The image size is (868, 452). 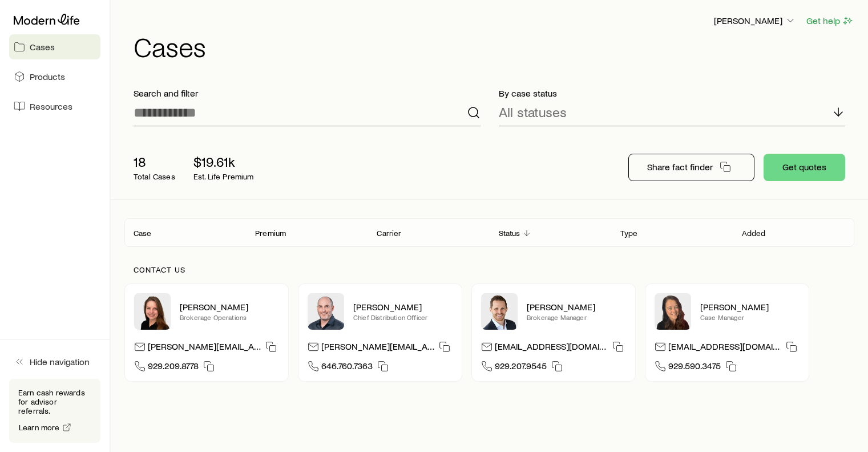 What do you see at coordinates (691, 168) in the screenshot?
I see `button: Share fact finder` at bounding box center [691, 168].